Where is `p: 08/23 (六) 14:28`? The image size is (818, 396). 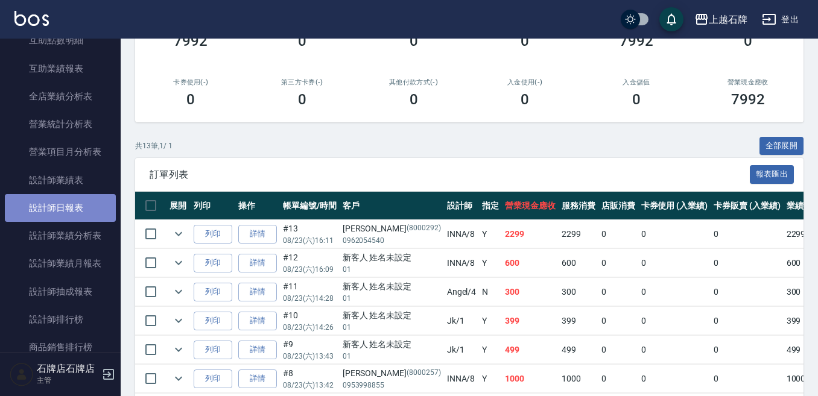
p: 08/23 (六) 14:28 is located at coordinates (310, 299).